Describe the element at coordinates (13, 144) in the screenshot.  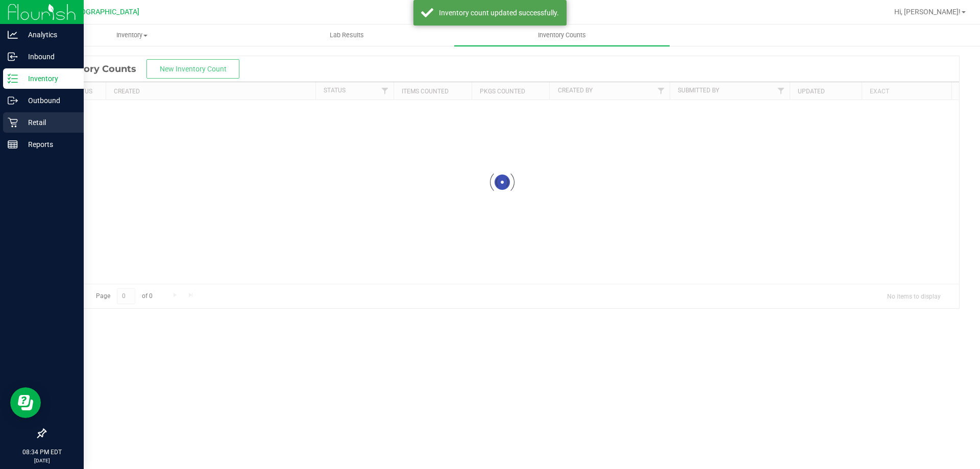
I see `inline-svg: Reports` at that location.